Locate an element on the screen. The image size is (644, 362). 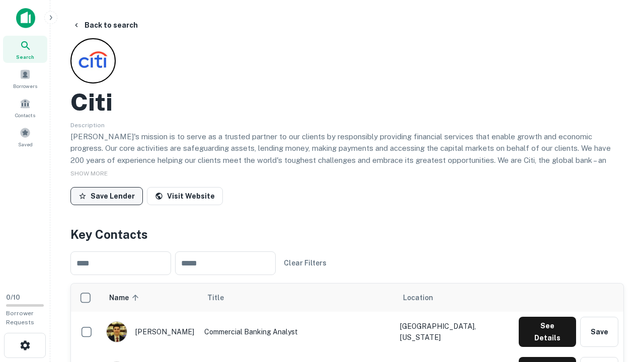
div: Contacts is located at coordinates (25, 108).